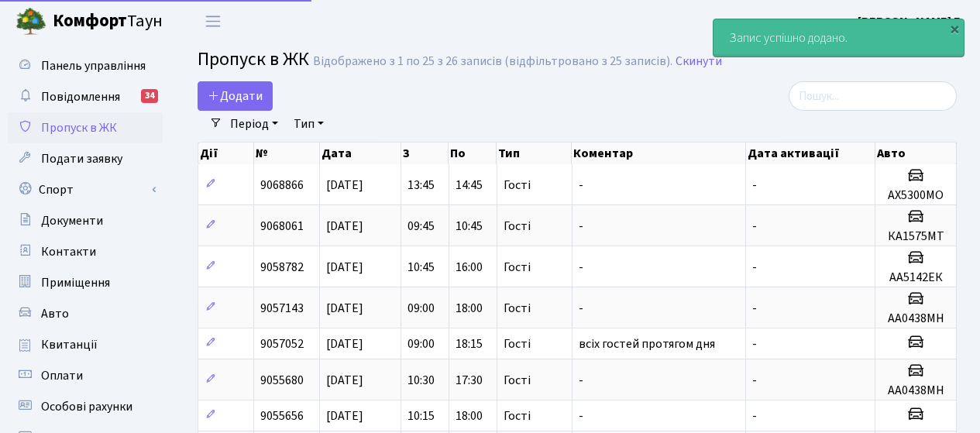  What do you see at coordinates (810, 154) in the screenshot?
I see `th: Дата активації` at bounding box center [810, 154].